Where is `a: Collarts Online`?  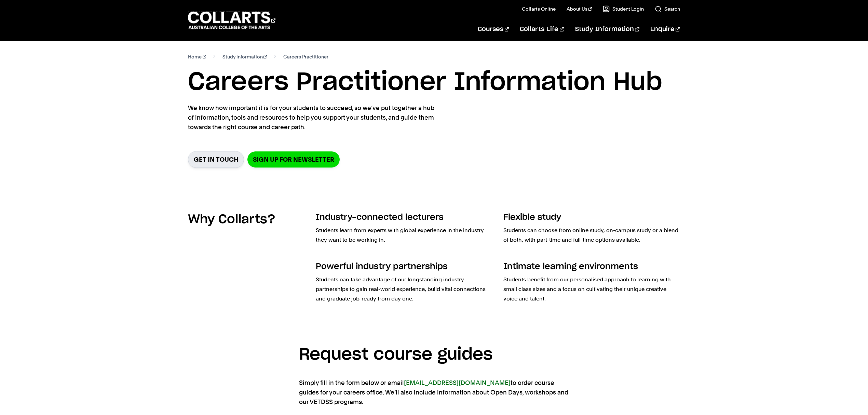 a: Collarts Online is located at coordinates (539, 9).